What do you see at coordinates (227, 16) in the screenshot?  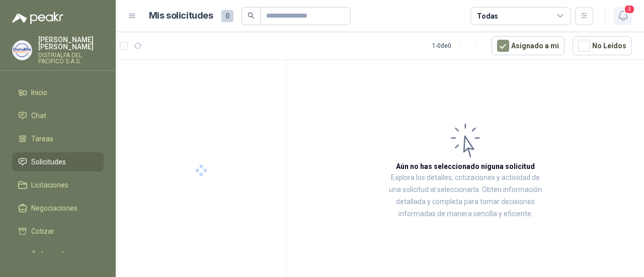 I see `span: 0` at bounding box center [227, 16].